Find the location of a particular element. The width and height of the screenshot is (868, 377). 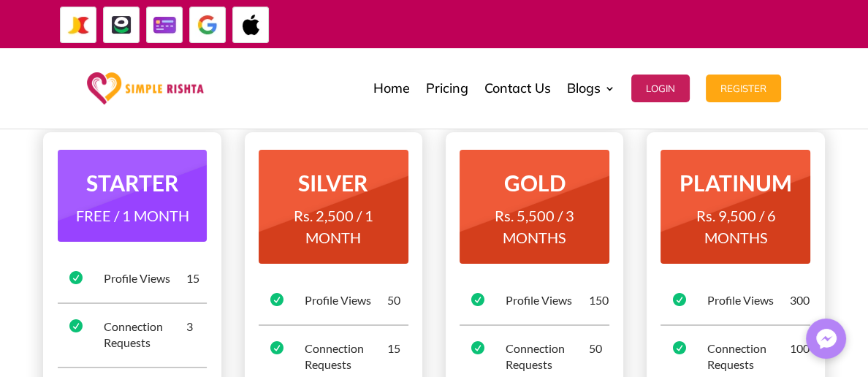

a: Login is located at coordinates (661, 88).